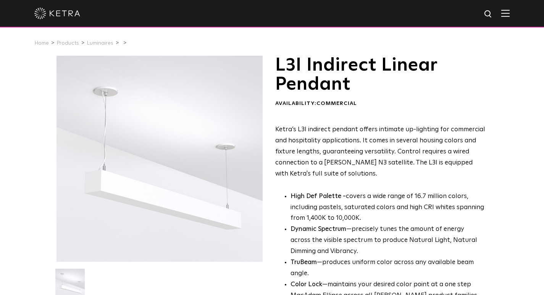  I want to click on div: Availability:, so click(381, 104).